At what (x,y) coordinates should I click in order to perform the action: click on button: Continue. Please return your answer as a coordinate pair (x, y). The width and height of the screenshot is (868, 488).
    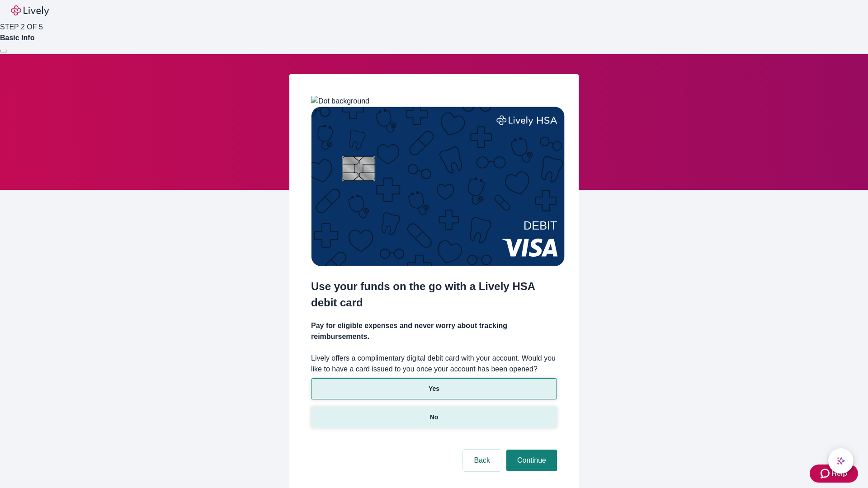
    Looking at the image, I should click on (531, 460).